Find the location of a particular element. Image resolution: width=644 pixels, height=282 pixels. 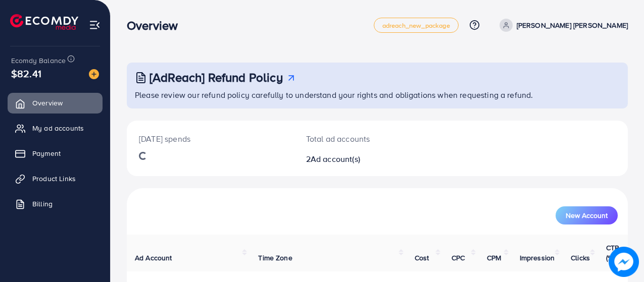

a: Product Links is located at coordinates (55, 179).